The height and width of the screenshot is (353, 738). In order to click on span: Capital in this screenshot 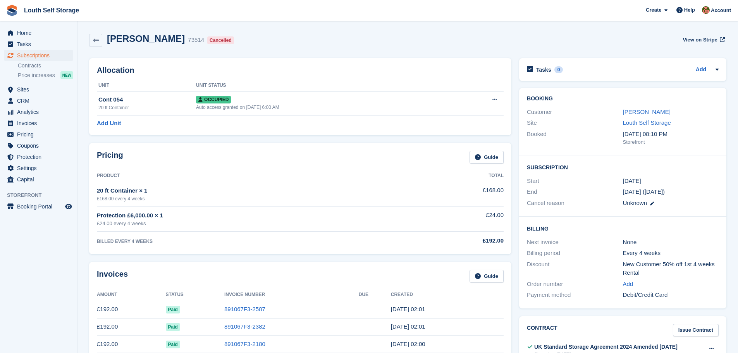, I will do `click(40, 179)`.